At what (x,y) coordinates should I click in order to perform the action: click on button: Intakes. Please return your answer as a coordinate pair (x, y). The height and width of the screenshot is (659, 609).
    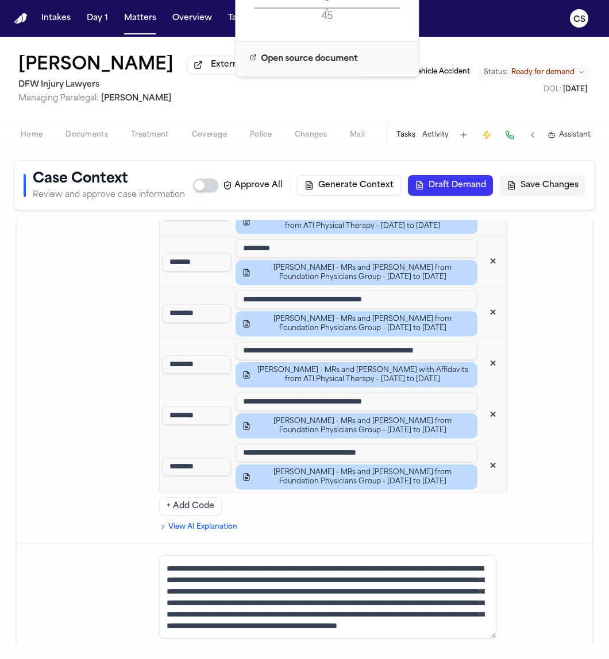
    Looking at the image, I should click on (56, 18).